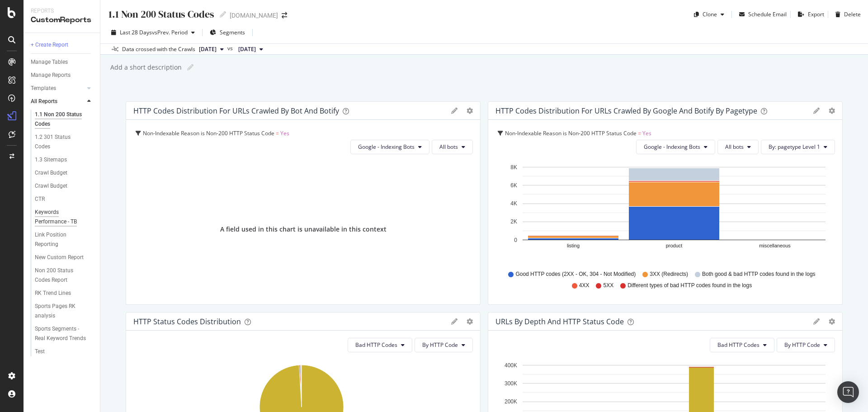 The image size is (868, 412). I want to click on button: Export, so click(809, 14).